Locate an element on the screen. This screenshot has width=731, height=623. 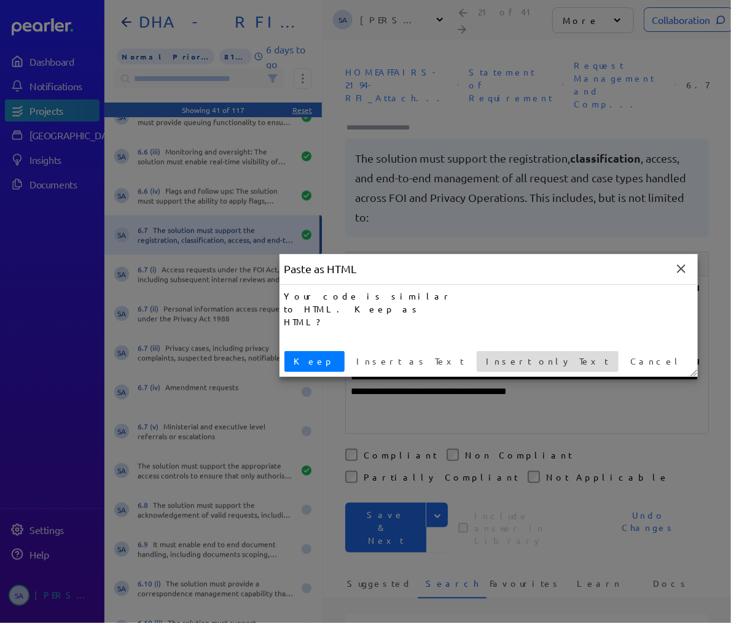
button: Insert as Text is located at coordinates (410, 362).